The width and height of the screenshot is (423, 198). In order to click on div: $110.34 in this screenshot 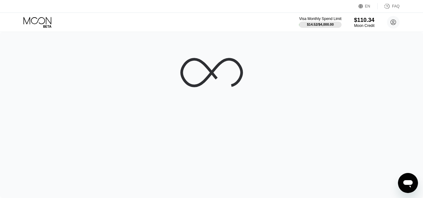, I will do `click(364, 20)`.